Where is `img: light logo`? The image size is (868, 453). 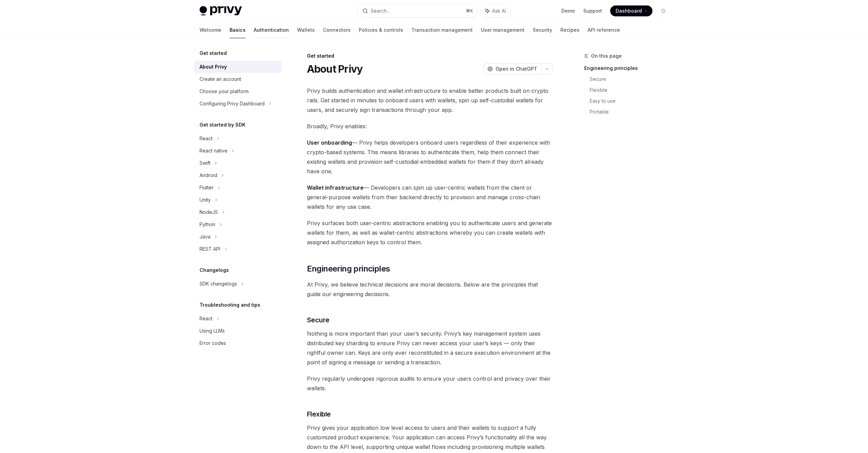 img: light logo is located at coordinates (221, 11).